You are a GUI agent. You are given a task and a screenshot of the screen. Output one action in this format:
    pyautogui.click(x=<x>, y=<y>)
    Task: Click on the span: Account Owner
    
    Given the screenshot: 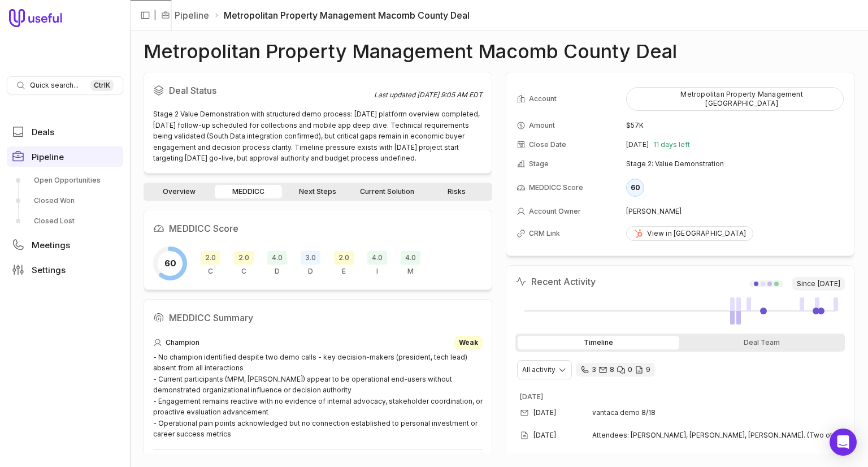 What is the action you would take?
    pyautogui.click(x=555, y=211)
    